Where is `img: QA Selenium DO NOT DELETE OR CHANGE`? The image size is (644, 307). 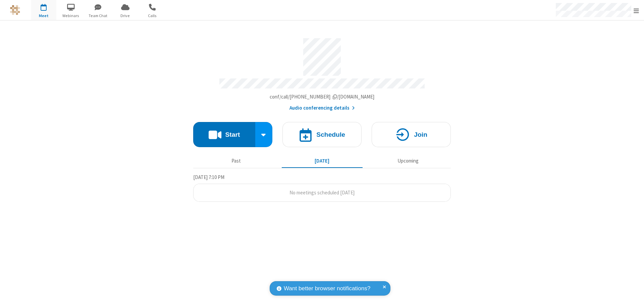 img: QA Selenium DO NOT DELETE OR CHANGE is located at coordinates (15, 10).